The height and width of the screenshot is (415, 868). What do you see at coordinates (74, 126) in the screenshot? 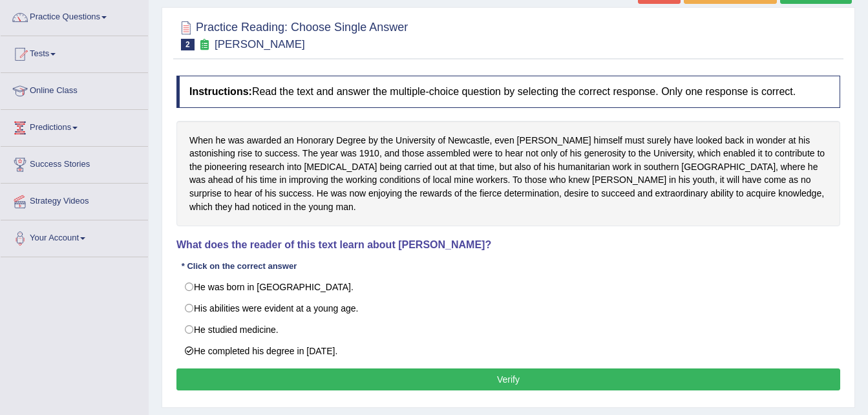
I see `a: Predictions` at bounding box center [74, 126].